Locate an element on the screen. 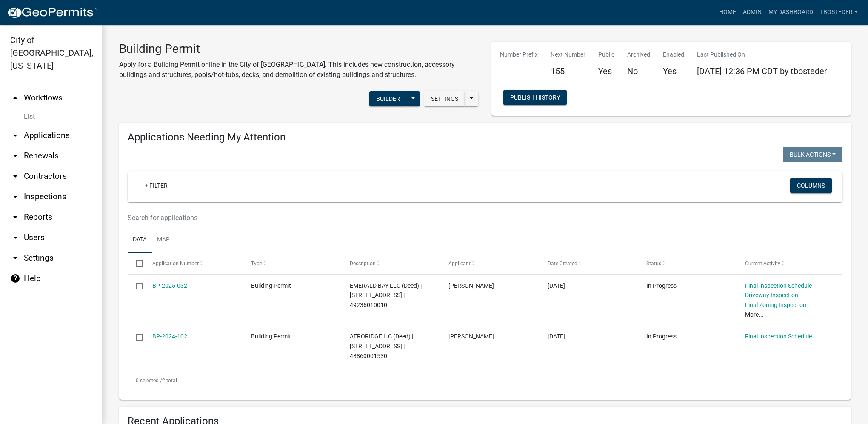 The height and width of the screenshot is (424, 868). button: Bulk Actions is located at coordinates (813, 155).